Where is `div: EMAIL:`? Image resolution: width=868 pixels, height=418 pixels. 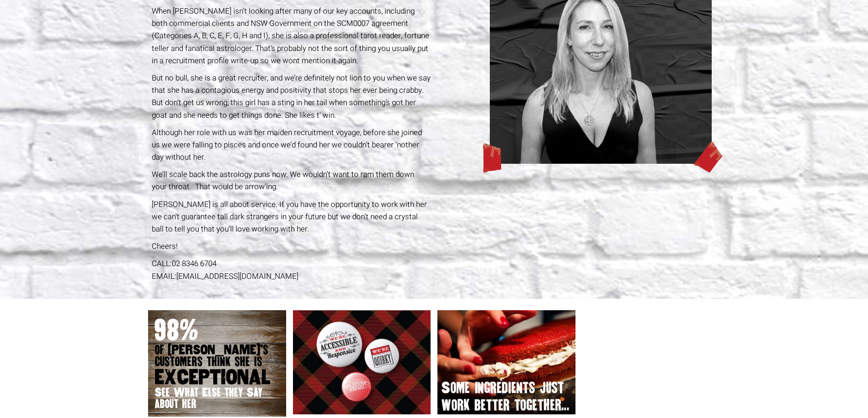
div: EMAIL: is located at coordinates (291, 276).